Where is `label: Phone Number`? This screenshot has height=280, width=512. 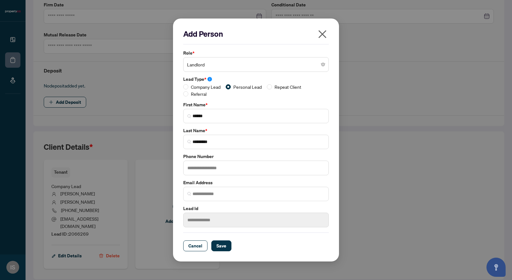 label: Phone Number is located at coordinates (256, 156).